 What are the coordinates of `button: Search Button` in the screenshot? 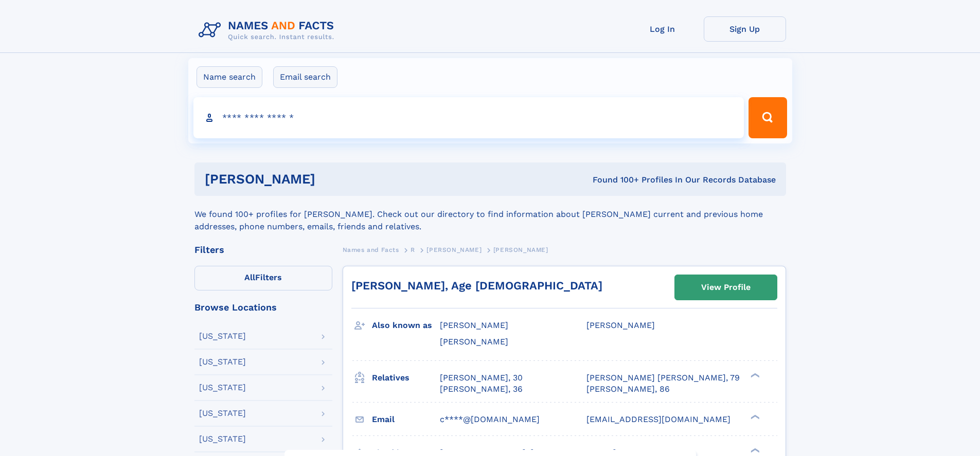 It's located at (768, 118).